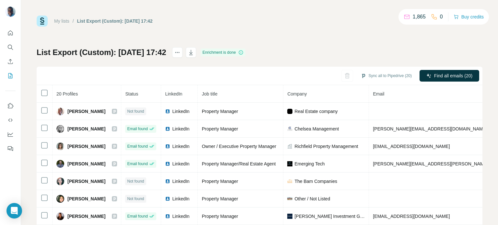  I want to click on button: Use Surfe API, so click(10, 120).